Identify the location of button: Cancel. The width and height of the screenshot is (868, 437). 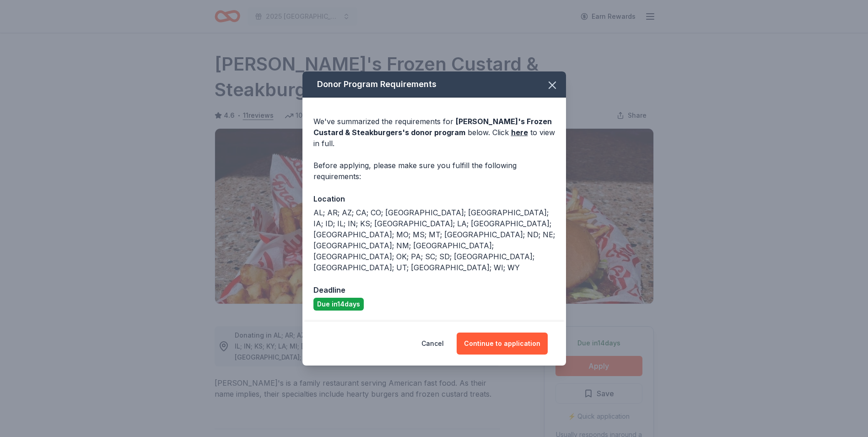
(432, 343).